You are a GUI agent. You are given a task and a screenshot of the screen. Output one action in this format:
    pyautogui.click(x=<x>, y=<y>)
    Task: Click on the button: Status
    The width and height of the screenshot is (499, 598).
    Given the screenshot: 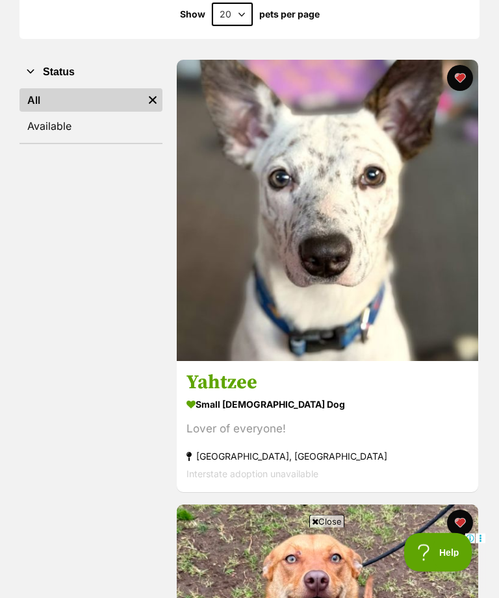 What is the action you would take?
    pyautogui.click(x=91, y=73)
    